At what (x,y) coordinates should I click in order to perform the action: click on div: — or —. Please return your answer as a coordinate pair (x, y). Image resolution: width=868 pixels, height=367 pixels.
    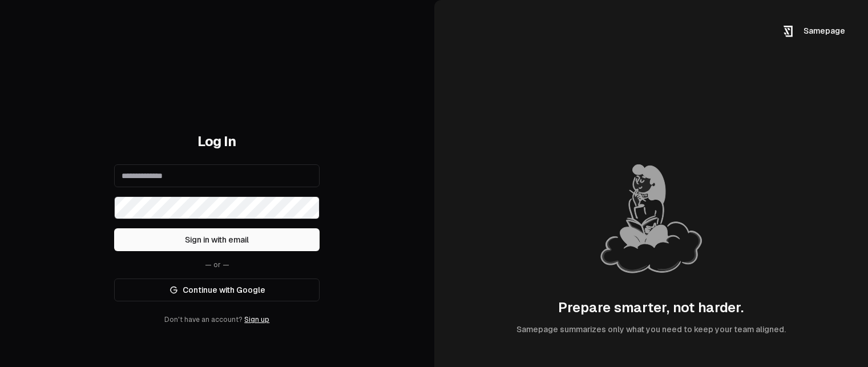
    Looking at the image, I should click on (217, 265).